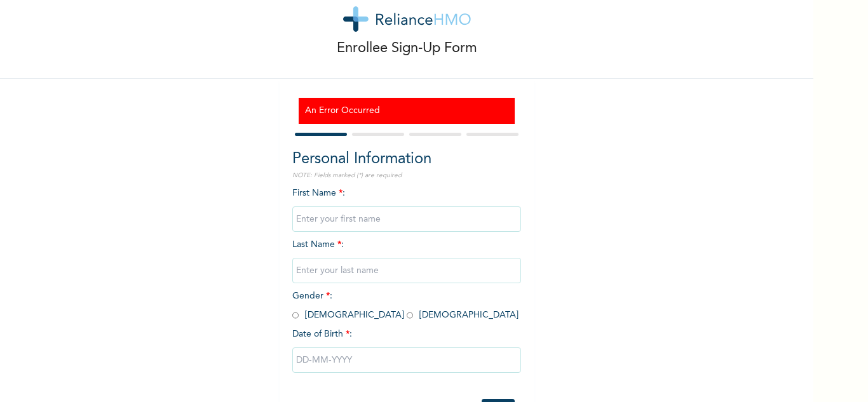 This screenshot has width=868, height=402. Describe the element at coordinates (322, 335) in the screenshot. I see `span: Date of Birth :` at that location.